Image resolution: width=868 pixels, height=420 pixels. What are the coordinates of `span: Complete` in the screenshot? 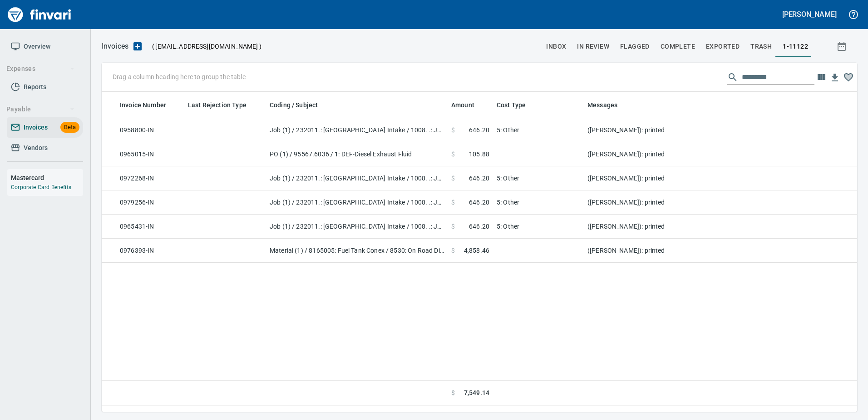 It's located at (678, 47).